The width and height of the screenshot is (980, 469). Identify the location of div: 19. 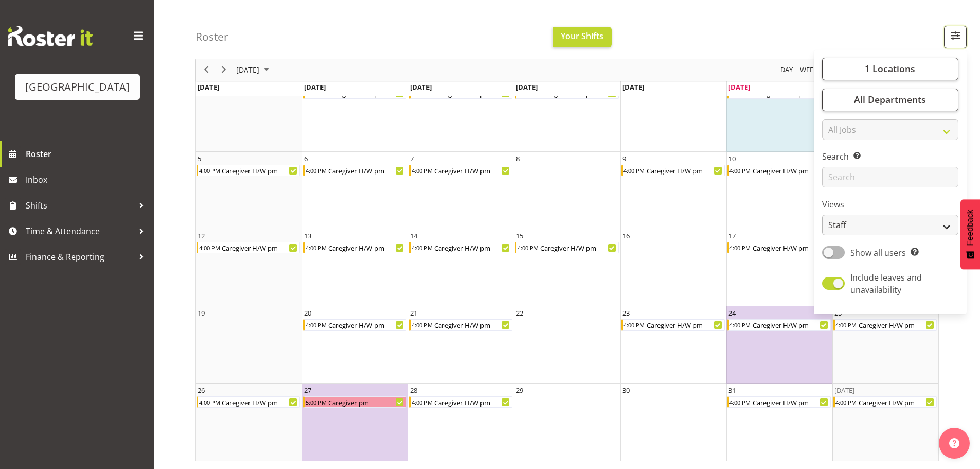
(201, 313).